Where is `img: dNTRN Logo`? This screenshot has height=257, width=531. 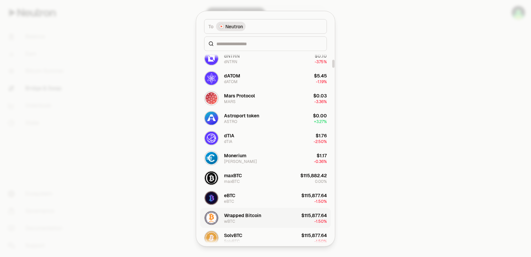 img: dNTRN Logo is located at coordinates (212, 58).